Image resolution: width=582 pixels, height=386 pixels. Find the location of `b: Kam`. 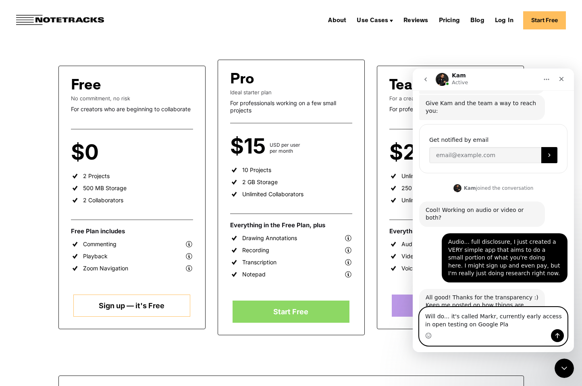

b: Kam is located at coordinates (57, 120).